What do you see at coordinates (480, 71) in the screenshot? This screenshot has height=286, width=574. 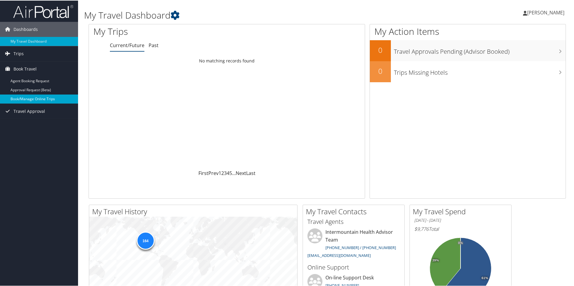 I see `h3: Trips Missing Hotels` at bounding box center [480, 71].